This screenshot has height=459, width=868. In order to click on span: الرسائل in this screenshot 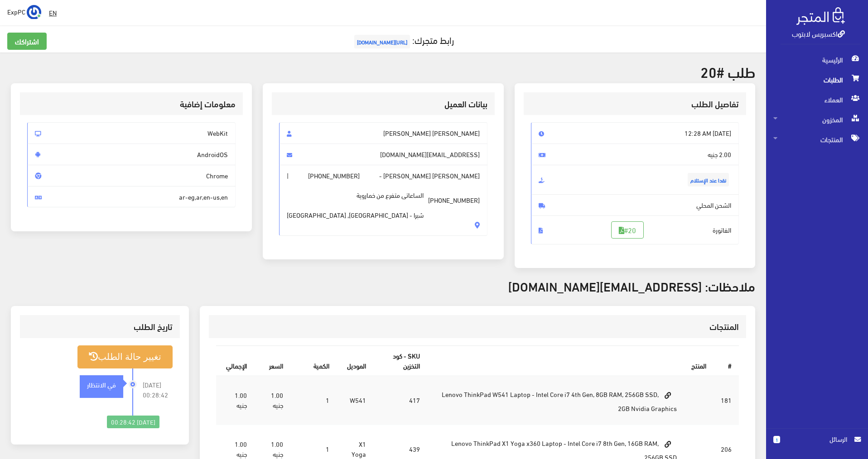, I will do `click(817, 439)`.